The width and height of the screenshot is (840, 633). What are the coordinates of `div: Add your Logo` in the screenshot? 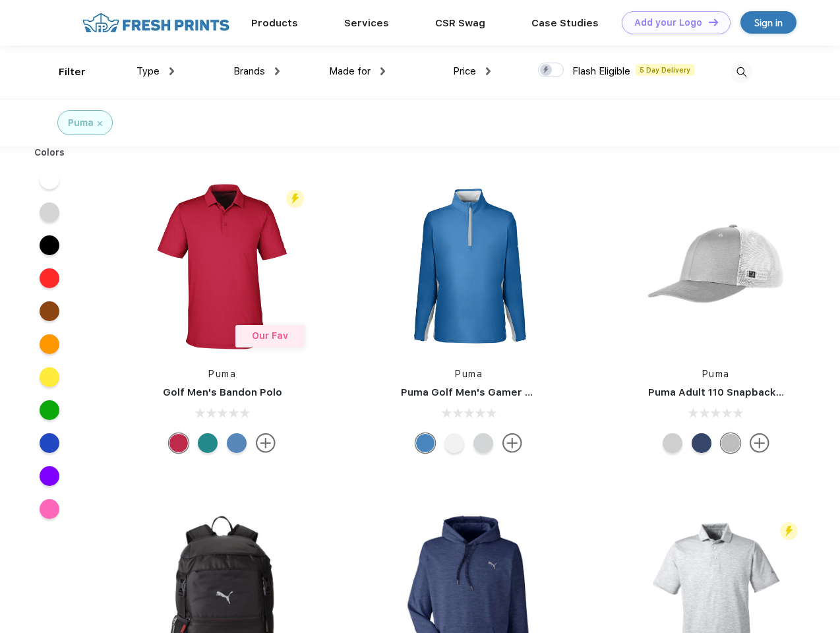 It's located at (667, 23).